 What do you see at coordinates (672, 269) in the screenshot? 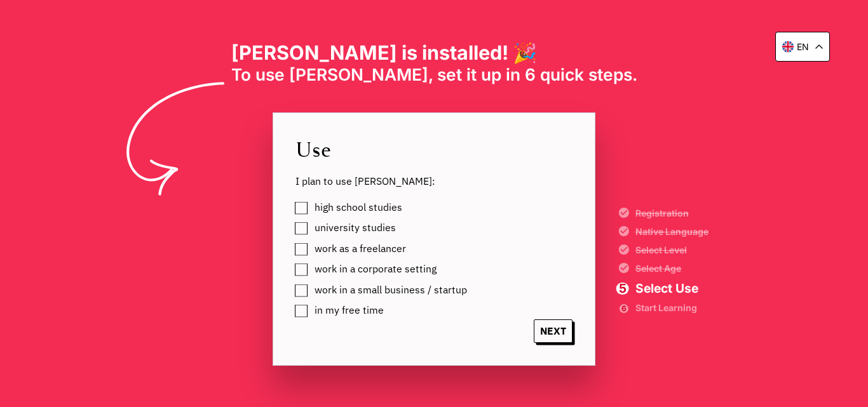
I see `span: Select Age` at bounding box center [672, 269].